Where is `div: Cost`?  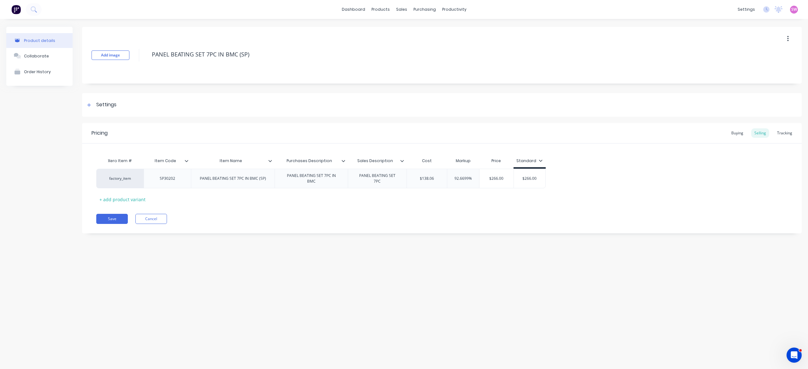 div: Cost is located at coordinates (427, 161).